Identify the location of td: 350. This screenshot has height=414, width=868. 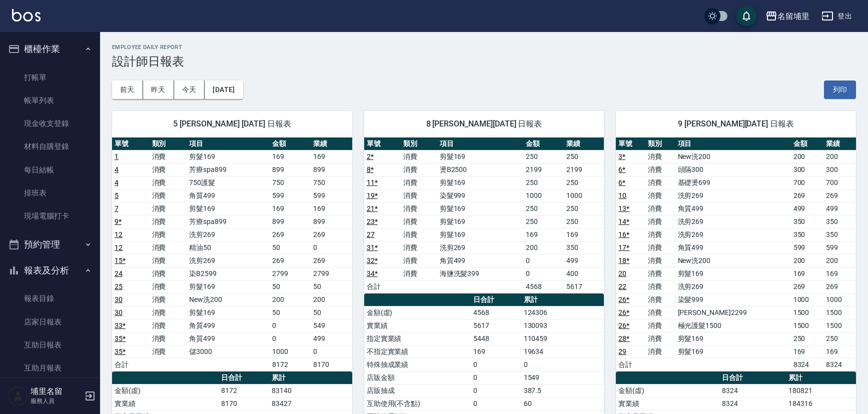
(584, 248).